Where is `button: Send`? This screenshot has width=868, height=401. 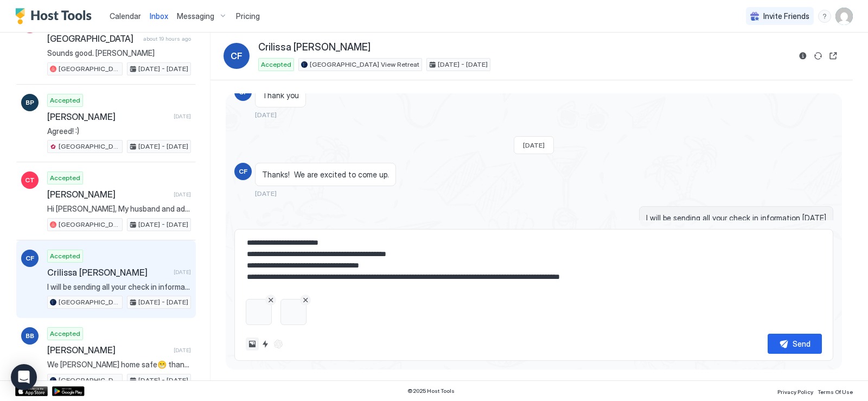 button: Send is located at coordinates (795, 343).